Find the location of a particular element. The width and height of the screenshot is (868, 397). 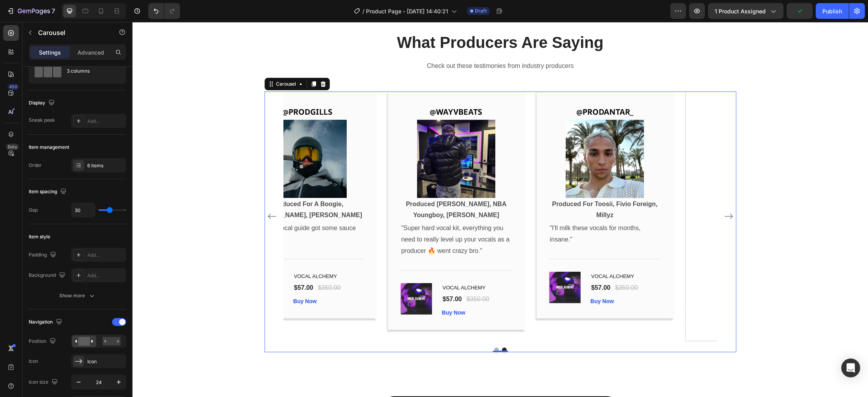

div: Position is located at coordinates (43, 341).